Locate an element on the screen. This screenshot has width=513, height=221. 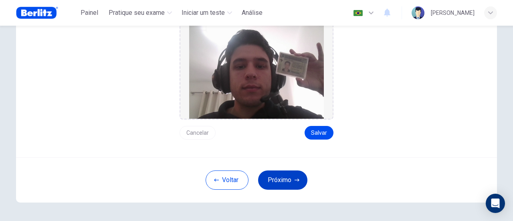
a: Painel is located at coordinates (89, 13).